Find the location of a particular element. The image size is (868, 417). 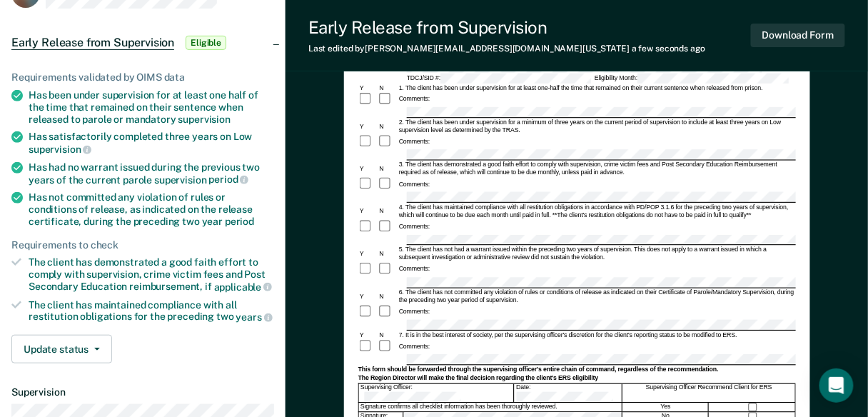

button: Download Form is located at coordinates (798, 35).